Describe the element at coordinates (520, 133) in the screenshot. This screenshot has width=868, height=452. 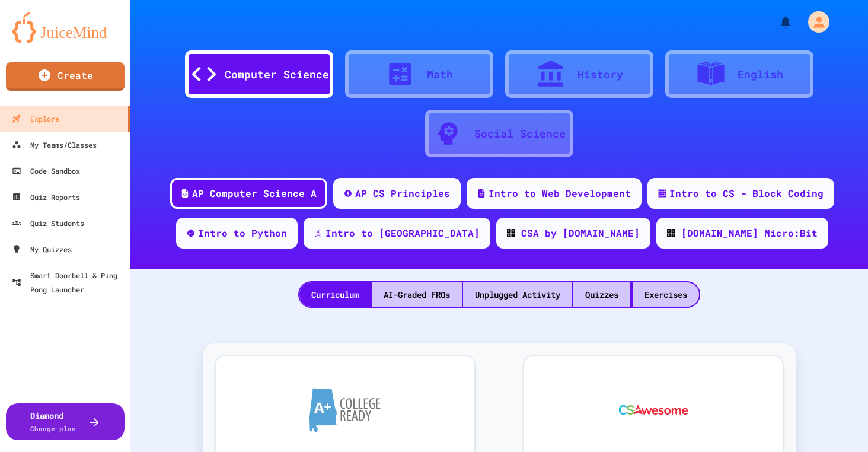
I see `div: Social Science` at that location.